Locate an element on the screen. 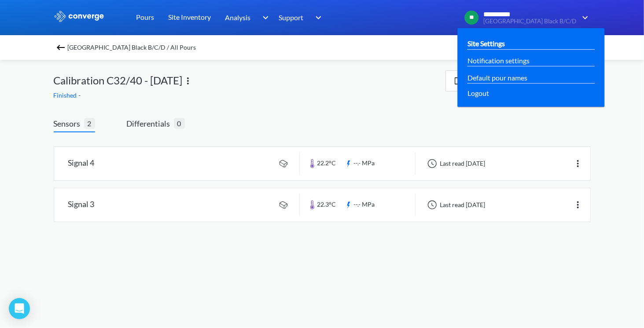 The image size is (644, 328). img: icon-file.svg is located at coordinates (457, 81).